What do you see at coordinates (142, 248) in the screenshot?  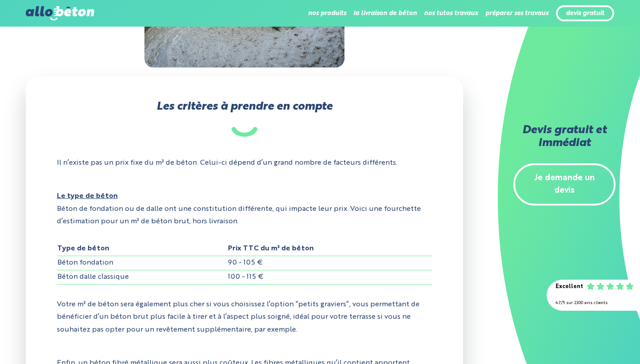 I see `th: Type de béton` at bounding box center [142, 248].